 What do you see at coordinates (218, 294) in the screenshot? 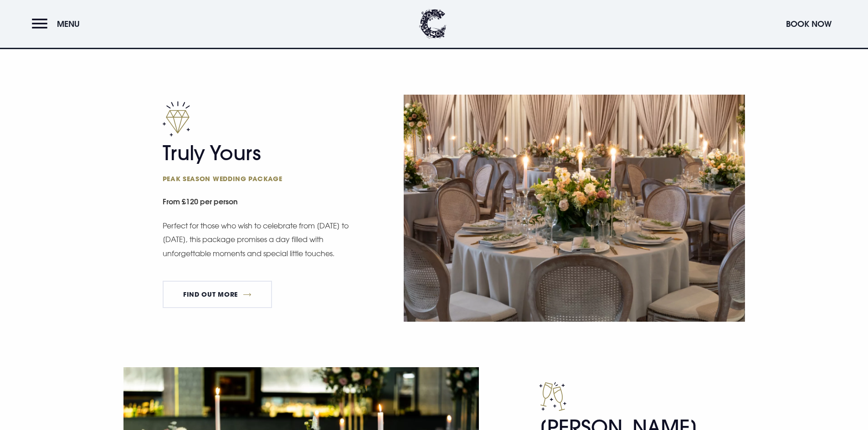
I see `a: FIND OUT MORE` at bounding box center [218, 294].